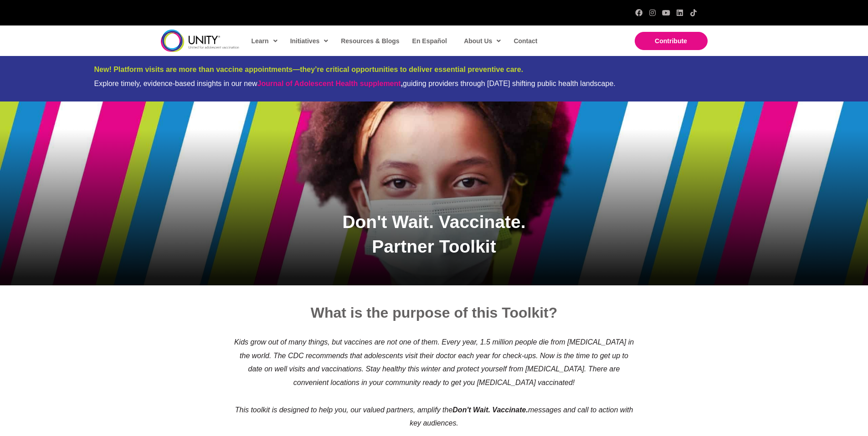 Image resolution: width=868 pixels, height=436 pixels. What do you see at coordinates (430, 41) in the screenshot?
I see `span: En Español` at bounding box center [430, 41].